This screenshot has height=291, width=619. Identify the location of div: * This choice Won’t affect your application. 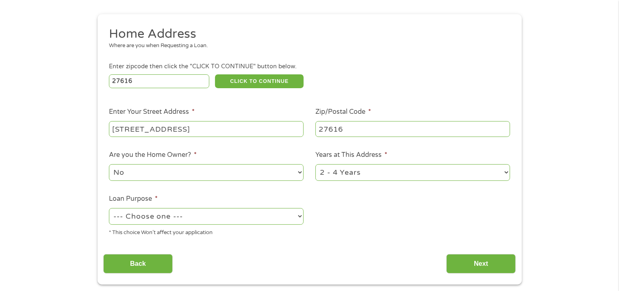
(206, 231).